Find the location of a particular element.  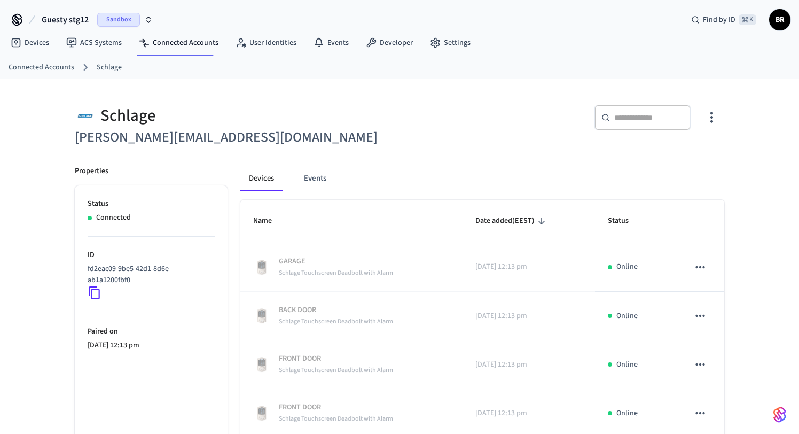

span: Status is located at coordinates (625, 221).